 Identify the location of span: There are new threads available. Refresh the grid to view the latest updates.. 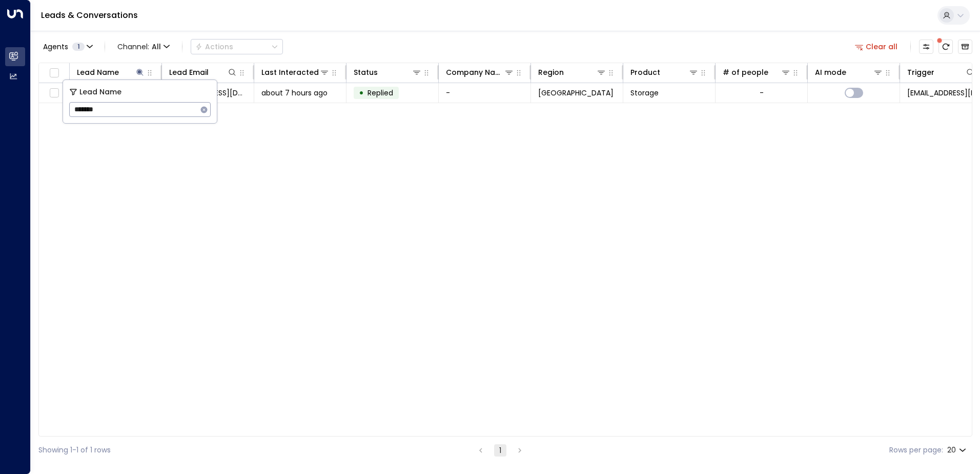
(946, 46).